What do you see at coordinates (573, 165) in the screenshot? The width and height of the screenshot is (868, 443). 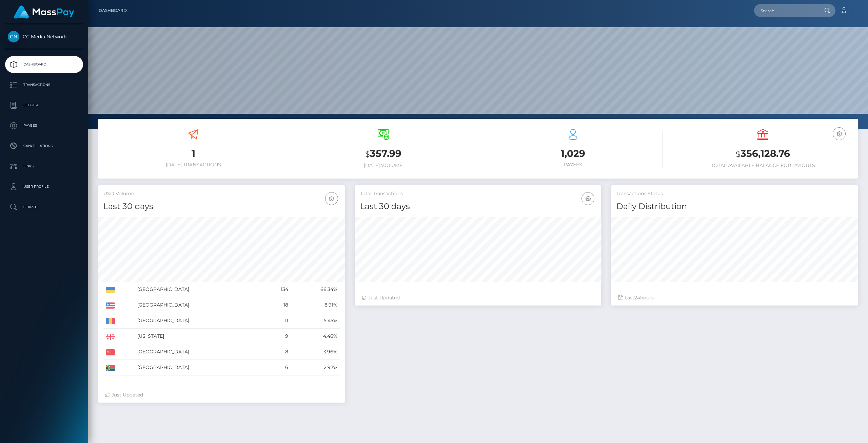 I see `h6: Payees` at bounding box center [573, 165].